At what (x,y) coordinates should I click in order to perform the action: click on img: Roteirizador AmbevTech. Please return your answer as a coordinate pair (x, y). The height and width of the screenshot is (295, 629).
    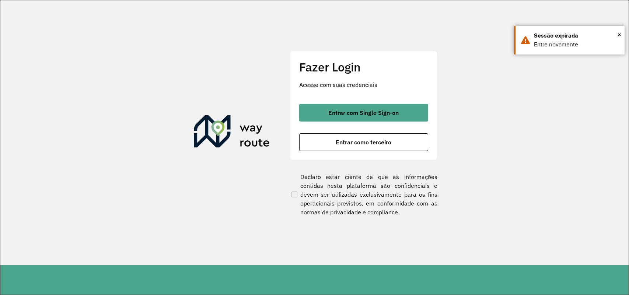
    Looking at the image, I should click on (232, 133).